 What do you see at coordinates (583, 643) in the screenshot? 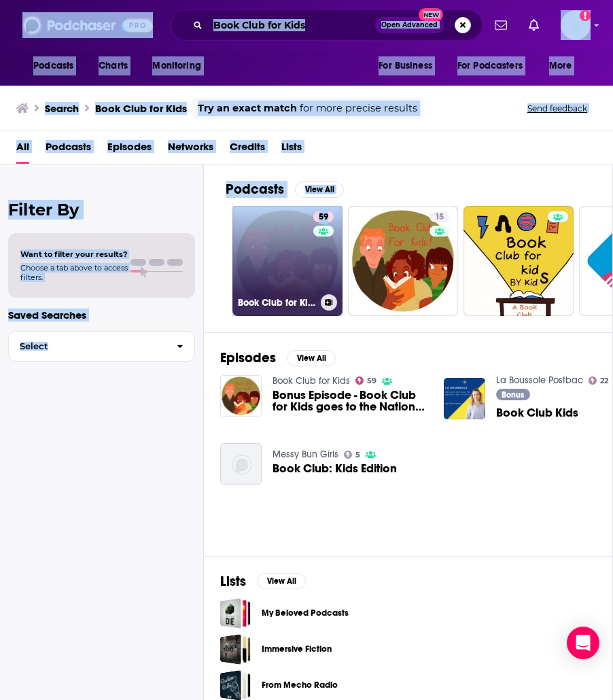
I see `div: Open Intercom Messenger` at bounding box center [583, 643].